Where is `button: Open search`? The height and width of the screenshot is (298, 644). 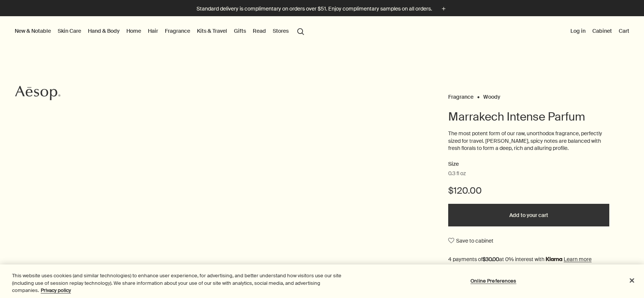
button: Open search is located at coordinates (301, 31).